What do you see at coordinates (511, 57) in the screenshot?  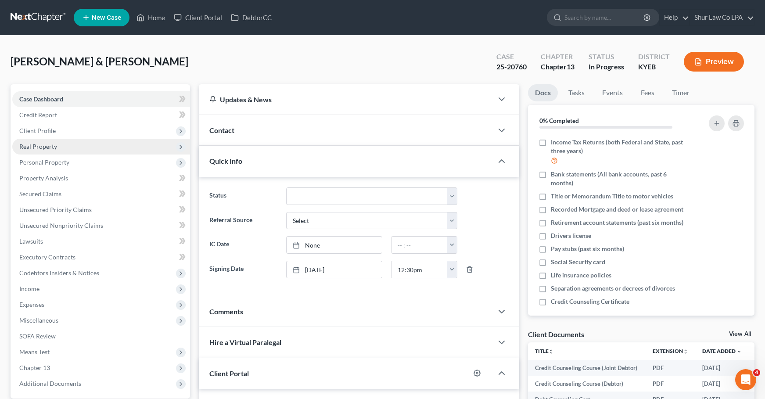 I see `div: Case` at bounding box center [511, 57].